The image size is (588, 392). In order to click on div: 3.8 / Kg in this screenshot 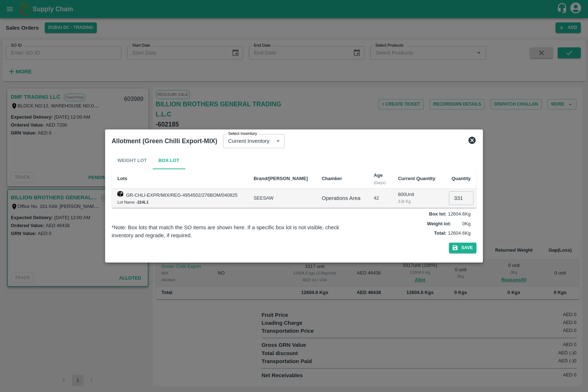, I will do `click(417, 201)`.